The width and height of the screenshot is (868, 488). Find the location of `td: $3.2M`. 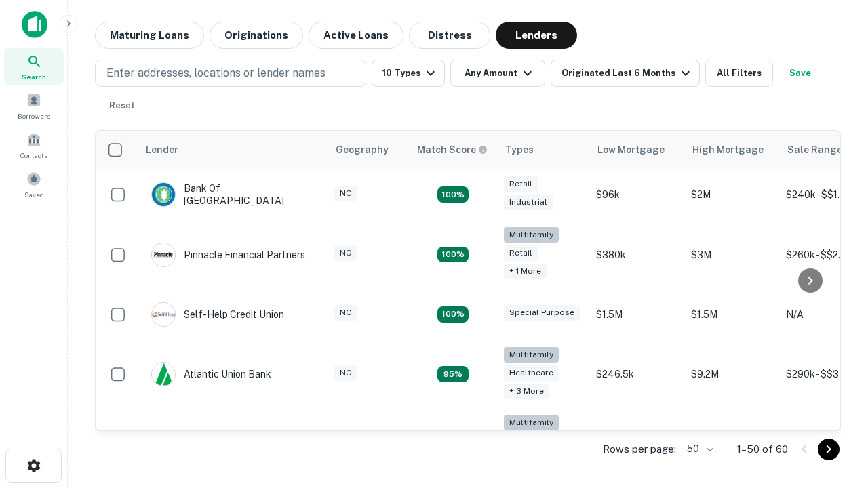

td: $3.2M is located at coordinates (731, 442).